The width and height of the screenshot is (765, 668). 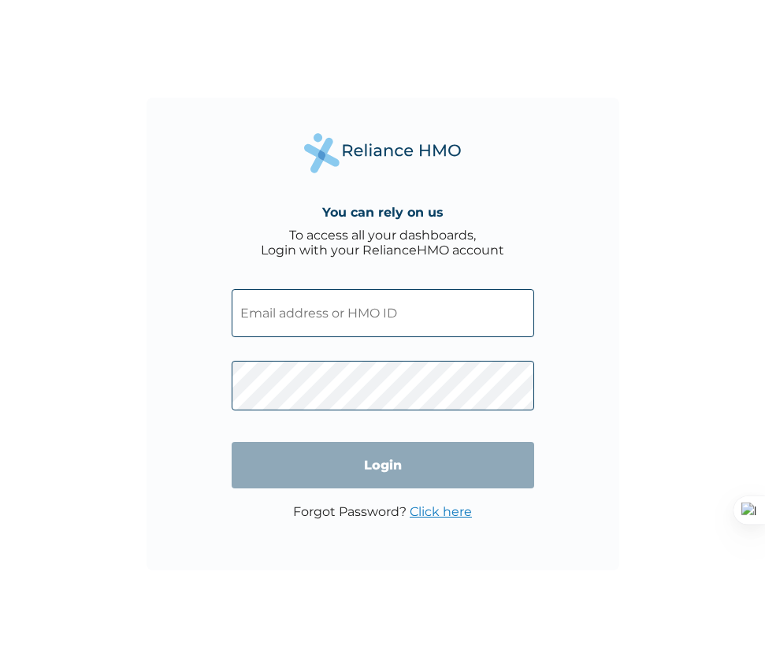 What do you see at coordinates (382, 243) in the screenshot?
I see `div: To access all your dashboards, Login with your RelianceHMO account` at bounding box center [382, 243].